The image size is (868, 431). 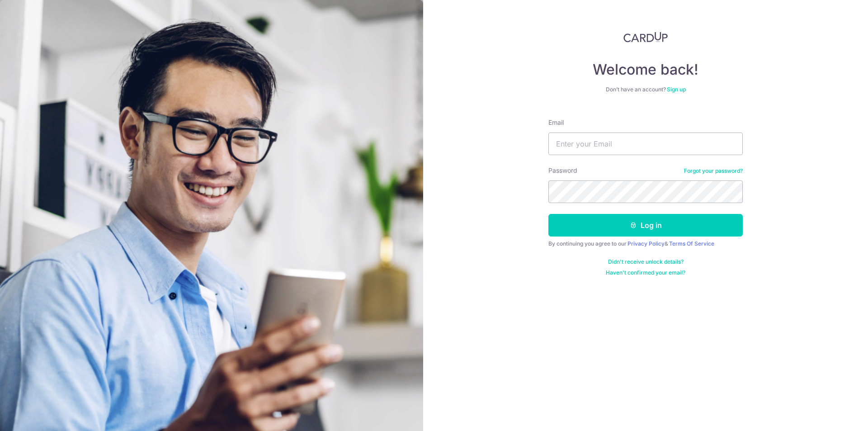 I want to click on a: Forgot your password?, so click(x=713, y=171).